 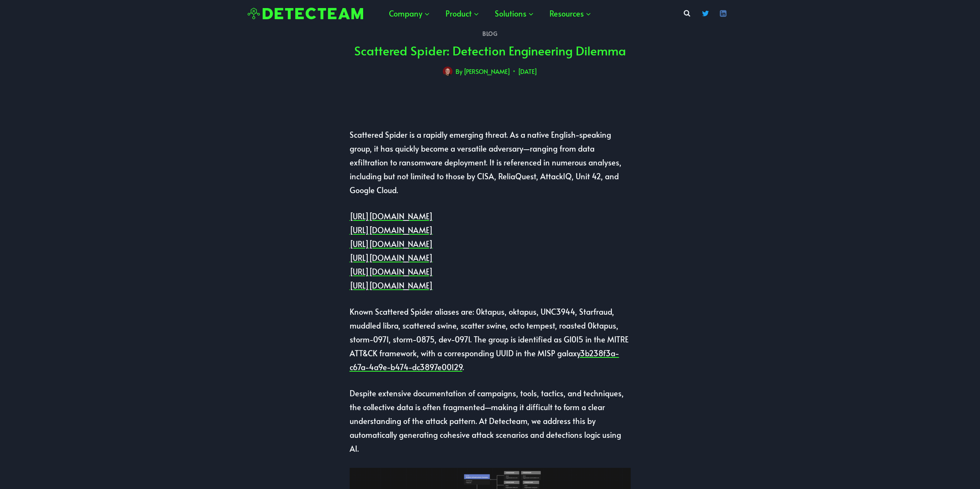 What do you see at coordinates (409, 14) in the screenshot?
I see `span: Company` at bounding box center [409, 14].